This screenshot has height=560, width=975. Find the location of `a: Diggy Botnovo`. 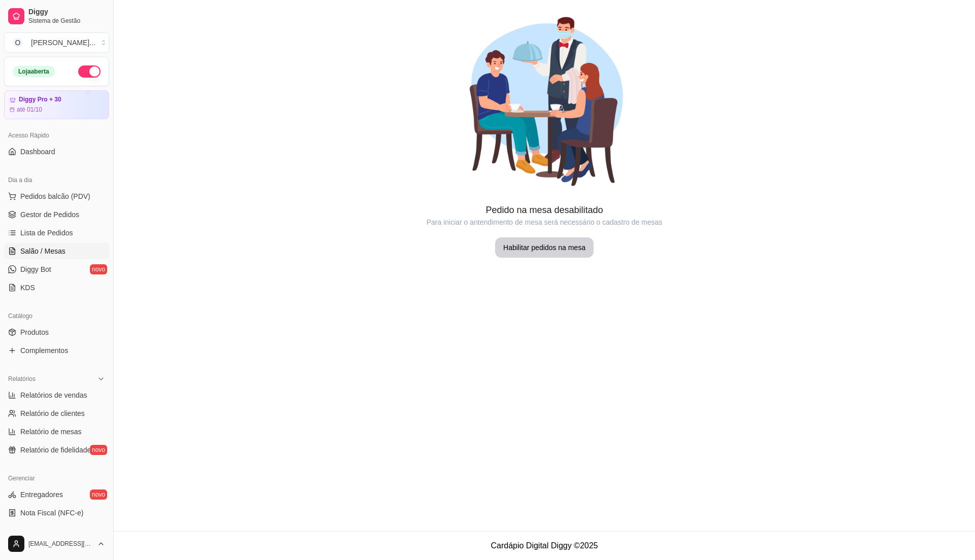

a: Diggy Botnovo is located at coordinates (56, 270).